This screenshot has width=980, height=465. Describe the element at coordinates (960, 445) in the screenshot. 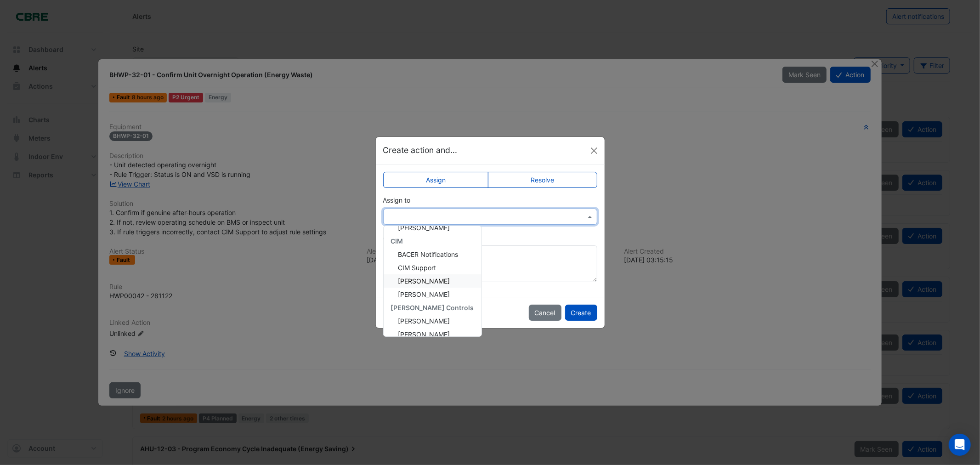

I see `div: Open Intercom Messenger` at that location.